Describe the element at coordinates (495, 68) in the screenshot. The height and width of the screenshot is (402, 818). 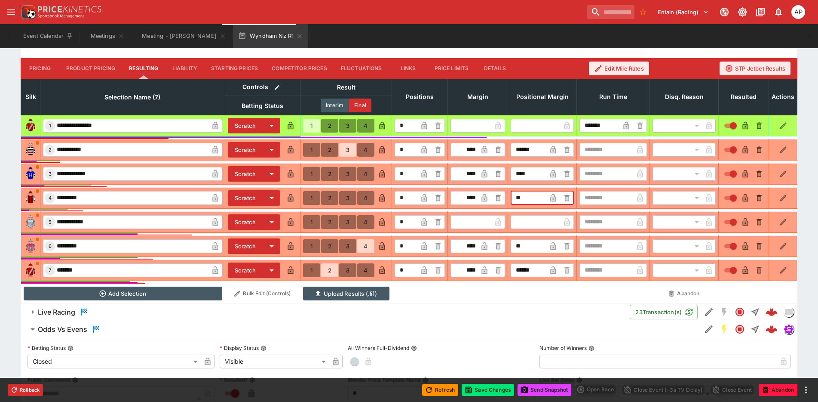
I see `button: Details` at that location.